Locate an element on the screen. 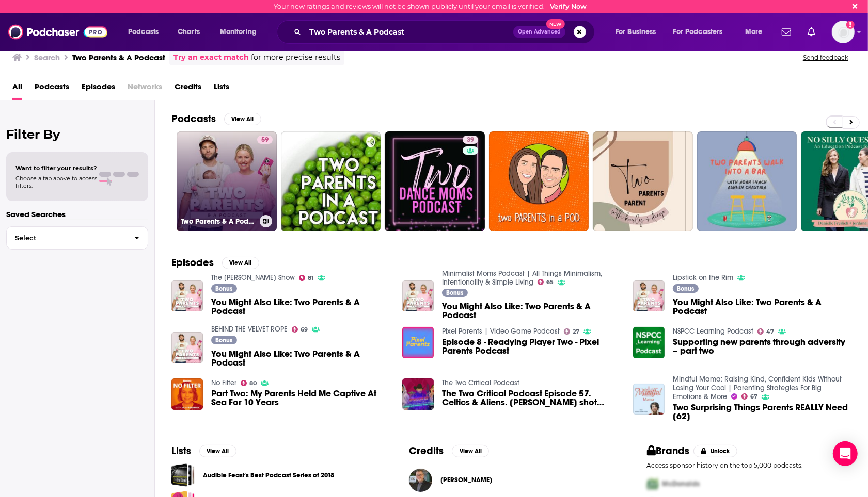 The height and width of the screenshot is (497, 868). a: 67 is located at coordinates (749, 397).